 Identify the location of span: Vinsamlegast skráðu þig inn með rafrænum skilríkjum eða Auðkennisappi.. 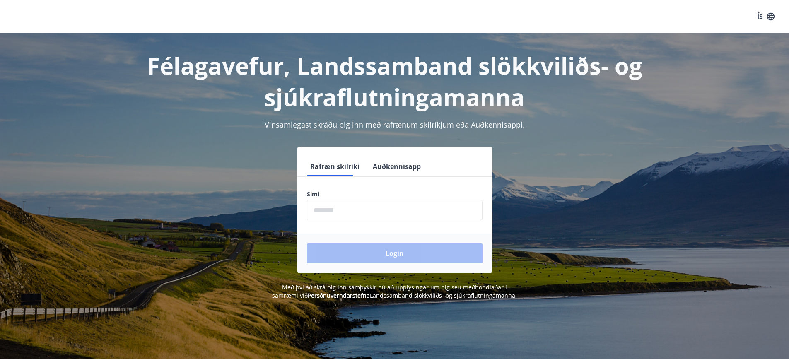
(395, 125).